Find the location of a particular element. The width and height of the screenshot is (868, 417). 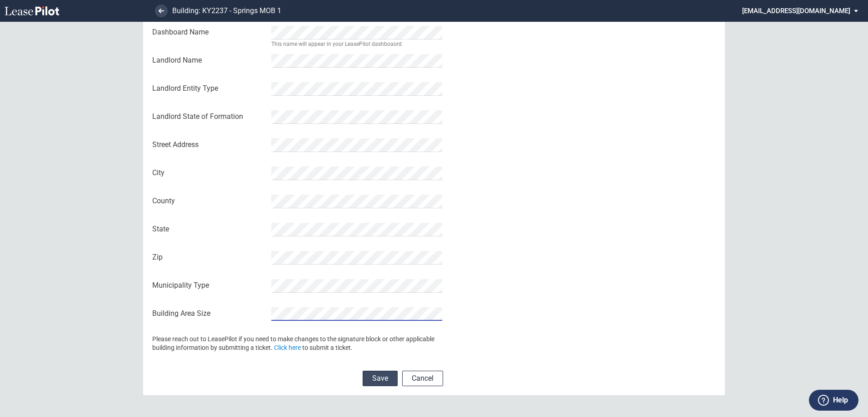

span: County is located at coordinates (209, 201).